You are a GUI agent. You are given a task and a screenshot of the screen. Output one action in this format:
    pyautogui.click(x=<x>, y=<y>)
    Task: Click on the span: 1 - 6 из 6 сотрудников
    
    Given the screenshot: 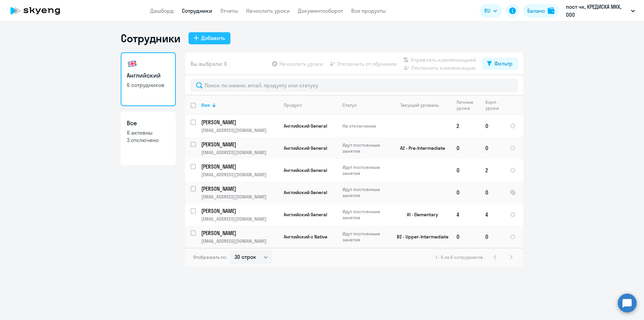 What is the action you would take?
    pyautogui.click(x=459, y=257)
    